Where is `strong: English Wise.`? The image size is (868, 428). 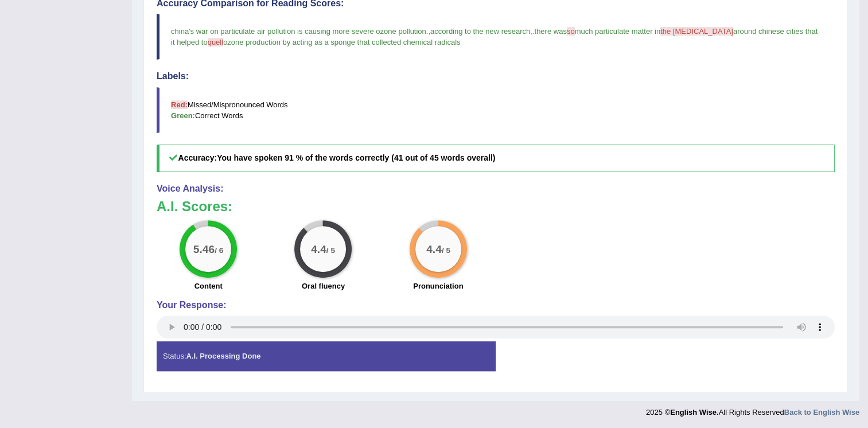 strong: English Wise. is located at coordinates (695, 412).